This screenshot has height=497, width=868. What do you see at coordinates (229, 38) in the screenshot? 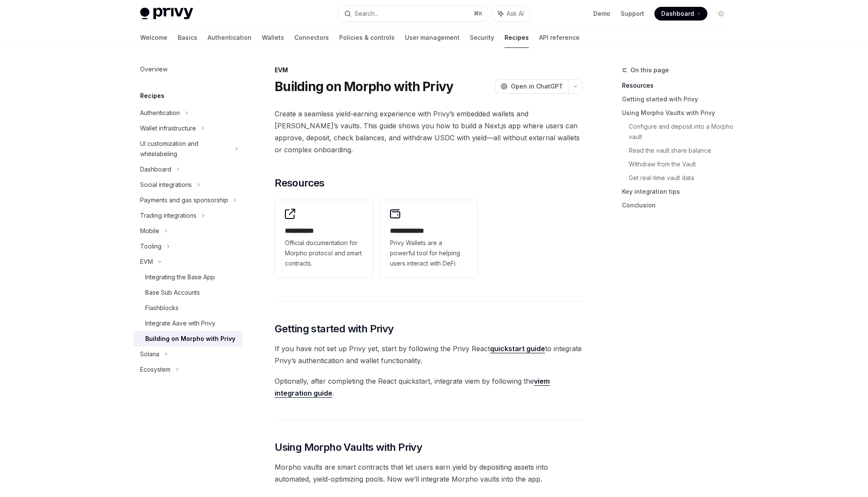
I see `a: Authentication` at bounding box center [229, 38].